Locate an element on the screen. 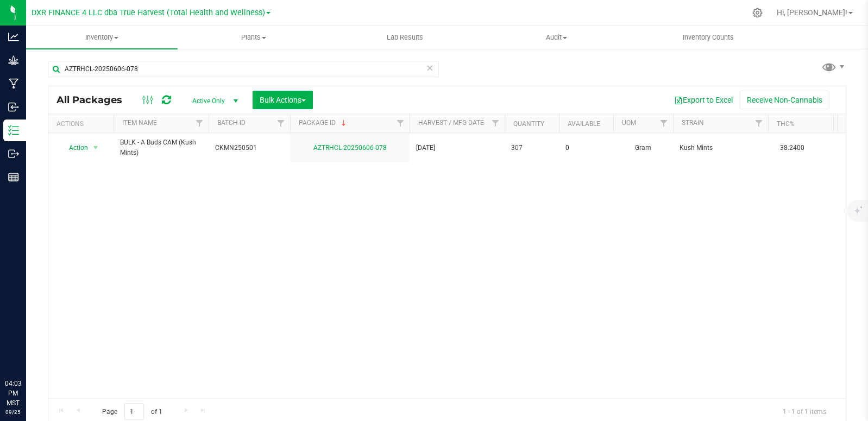  span: 38.2400 is located at coordinates (792, 148).